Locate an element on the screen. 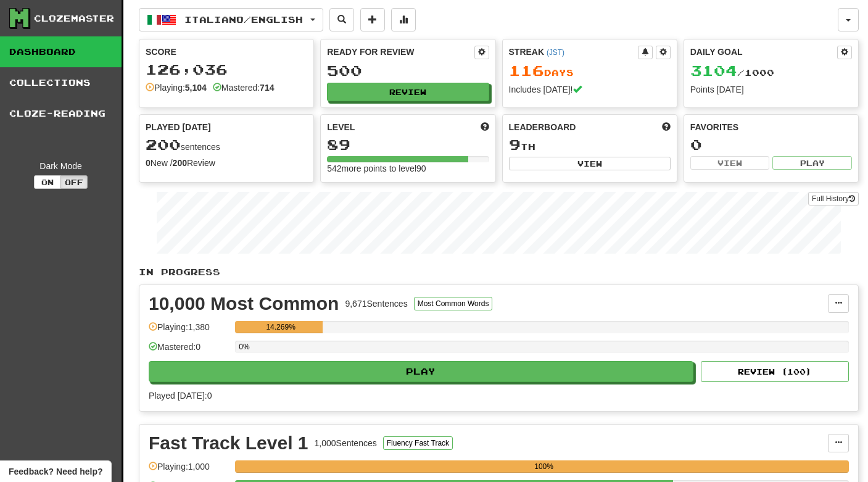 The image size is (868, 482). span: Level is located at coordinates (341, 127).